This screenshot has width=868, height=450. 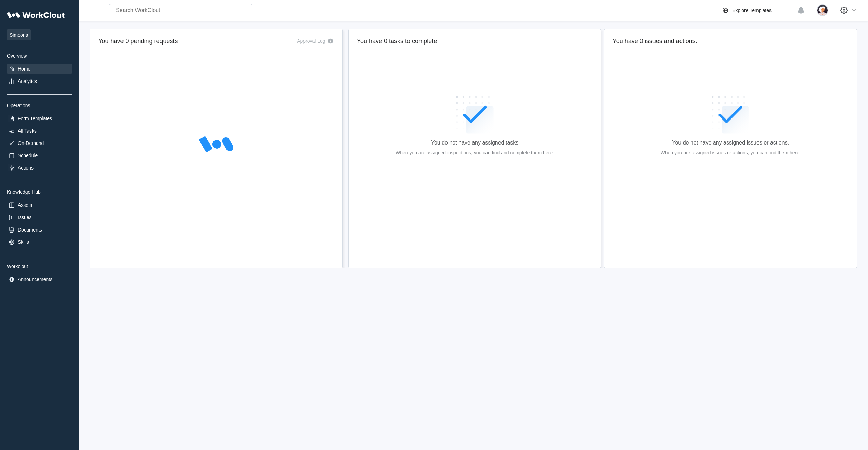 What do you see at coordinates (25, 205) in the screenshot?
I see `div: Assets` at bounding box center [25, 205].